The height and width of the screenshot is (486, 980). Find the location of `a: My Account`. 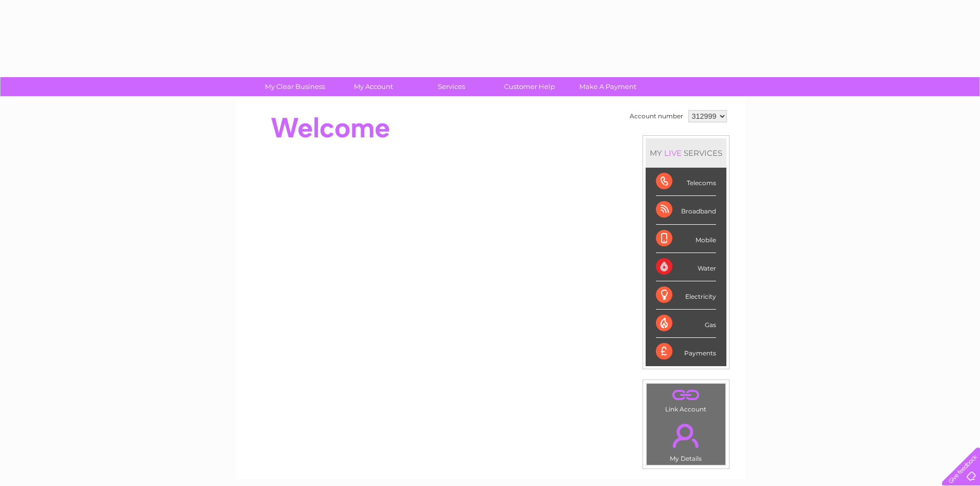

a: My Account is located at coordinates (373, 87).